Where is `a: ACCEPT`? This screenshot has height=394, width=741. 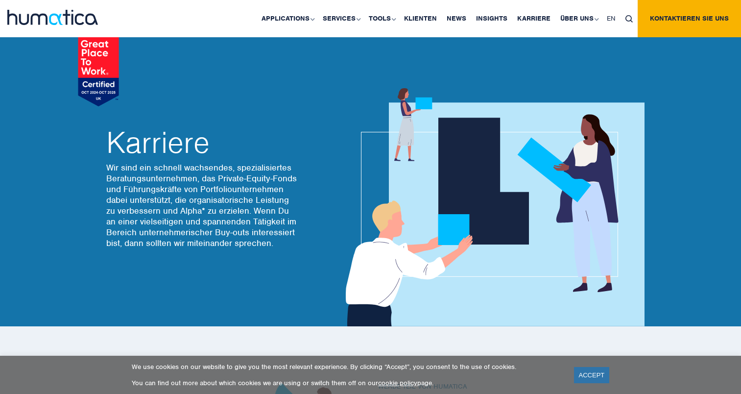
a: ACCEPT is located at coordinates (592, 375).